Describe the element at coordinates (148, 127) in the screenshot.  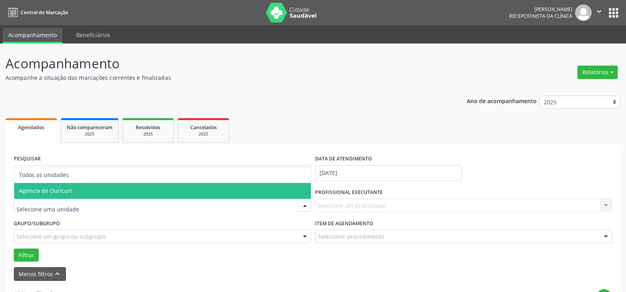
I see `span: Resolvidos` at that location.